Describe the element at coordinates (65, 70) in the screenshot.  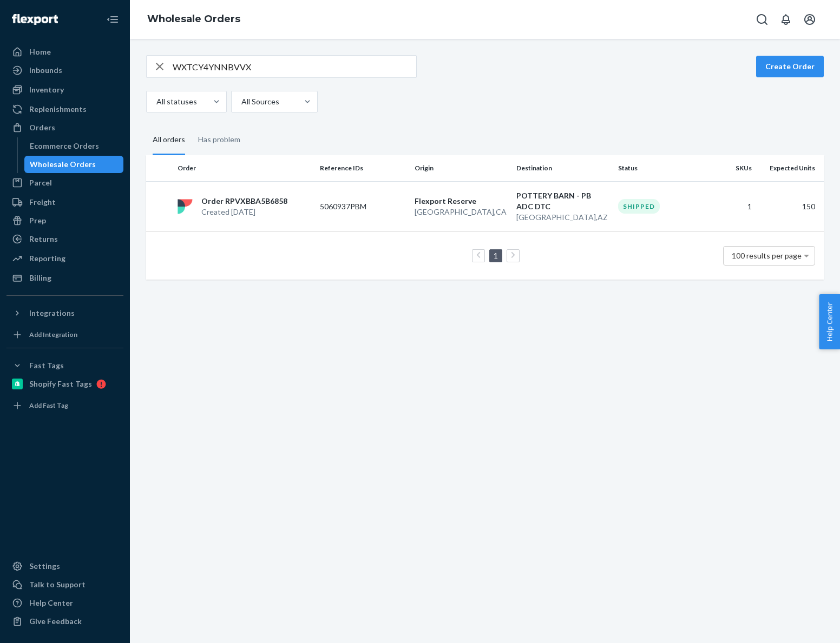
I see `a: Inbounds` at that location.